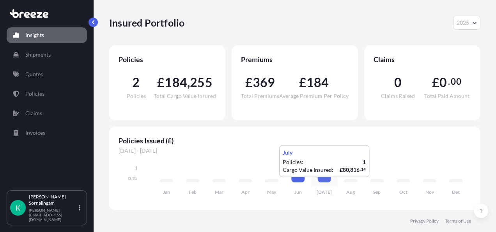 This screenshot has width=496, height=232. I want to click on span: Total Cargo Value Insured, so click(185, 96).